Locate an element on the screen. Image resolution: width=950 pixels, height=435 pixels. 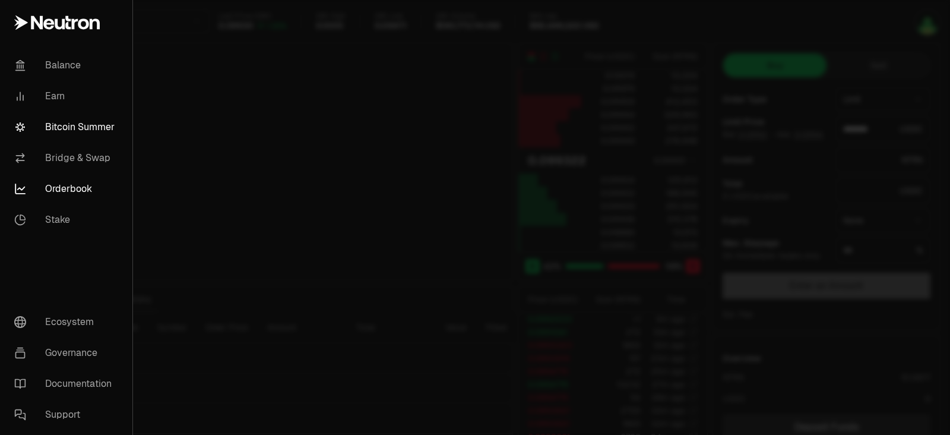
a: Orderbook is located at coordinates (66, 189).